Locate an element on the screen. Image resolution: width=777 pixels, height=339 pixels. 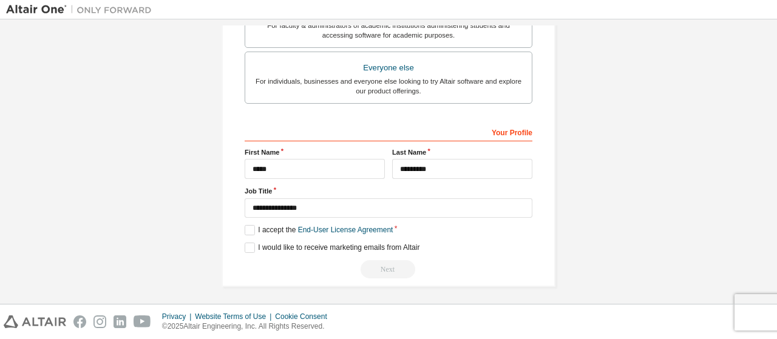
label: I accept the is located at coordinates (319, 230).